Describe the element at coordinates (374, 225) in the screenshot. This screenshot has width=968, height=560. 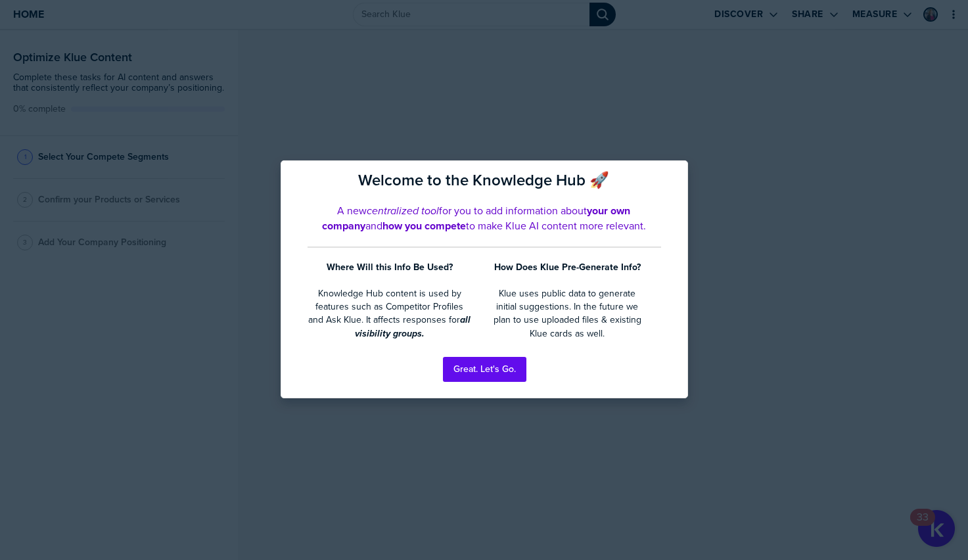
I see `span: and` at that location.